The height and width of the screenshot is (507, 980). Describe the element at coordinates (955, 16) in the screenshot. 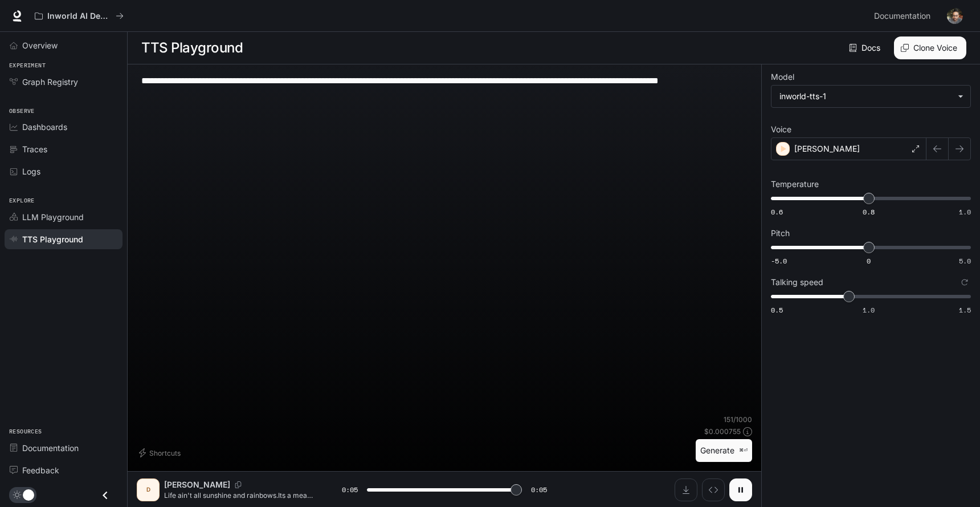

I see `img: User avatar` at that location.